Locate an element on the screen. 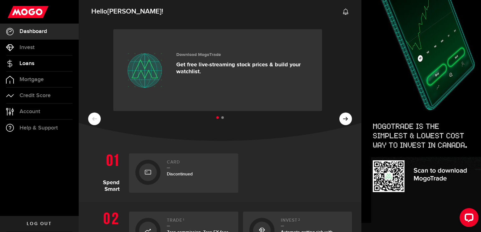  button: Open LiveChat chat widget is located at coordinates (14, 12).